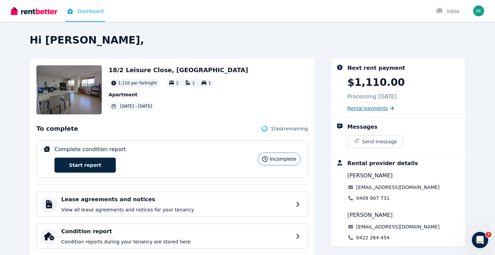 Image resolution: width=495 pixels, height=255 pixels. I want to click on p: Condition reports during your tenancy are stored here, so click(176, 241).